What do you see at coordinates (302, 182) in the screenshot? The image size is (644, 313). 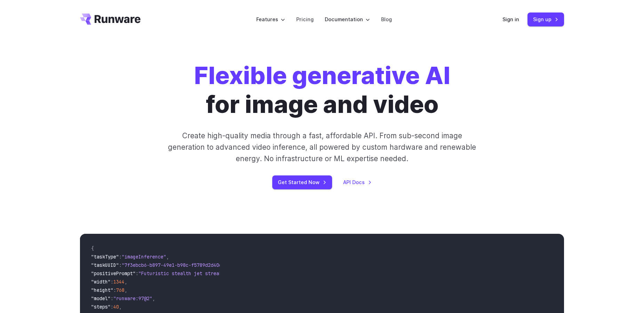 I see `a: Get Started Now` at bounding box center [302, 182].